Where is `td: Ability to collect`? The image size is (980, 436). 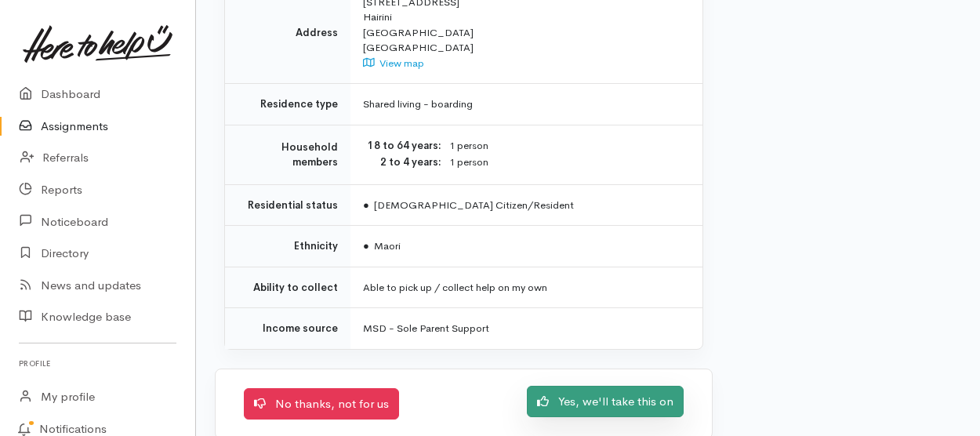 td: Ability to collect is located at coordinates (288, 287).